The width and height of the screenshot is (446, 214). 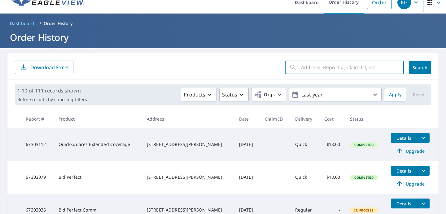 I want to click on th: Date, so click(x=247, y=119).